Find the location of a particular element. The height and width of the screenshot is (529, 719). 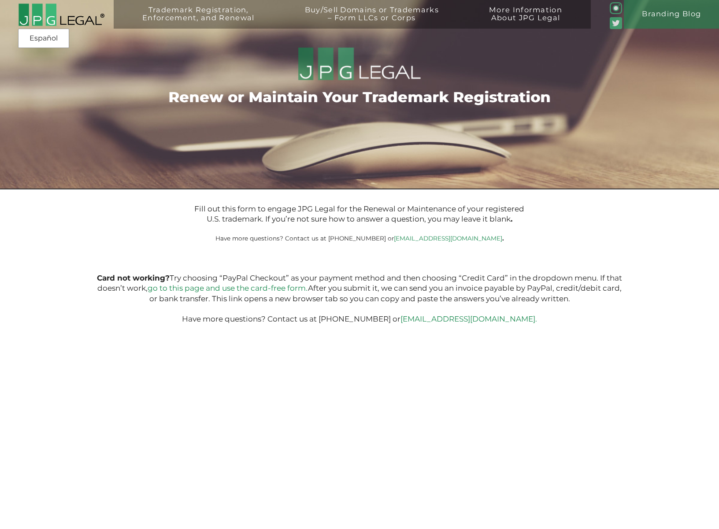

a: Español is located at coordinates (44, 38).